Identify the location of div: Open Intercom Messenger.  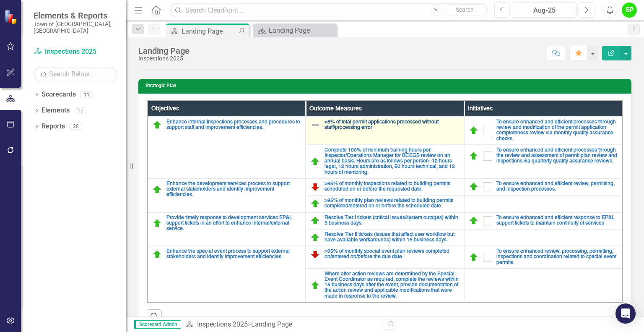
(626, 314).